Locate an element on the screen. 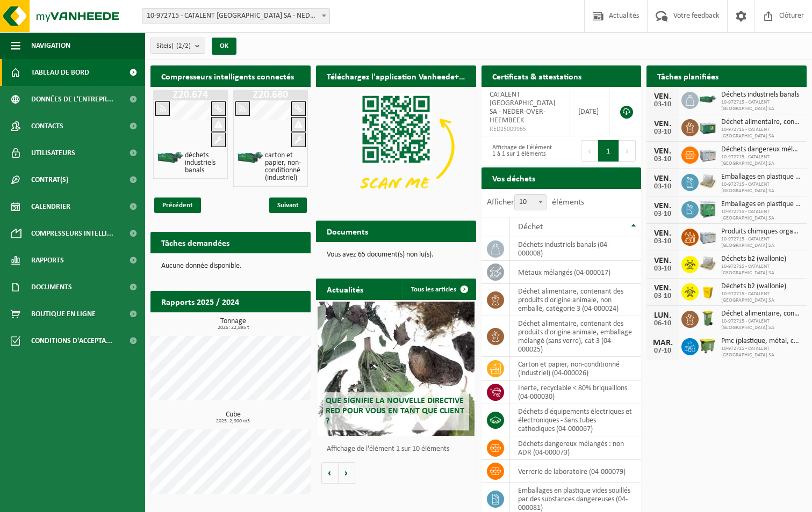 The image size is (812, 512). div: Affichage de l'élément 1 à 1 sur 1 éléments is located at coordinates (521, 151).